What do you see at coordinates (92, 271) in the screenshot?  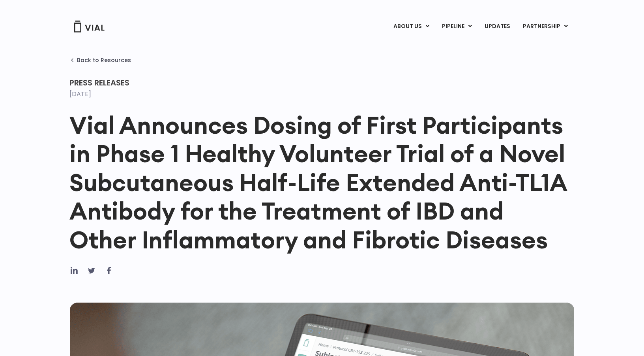 I see `div: Share on twitter` at bounding box center [92, 271].